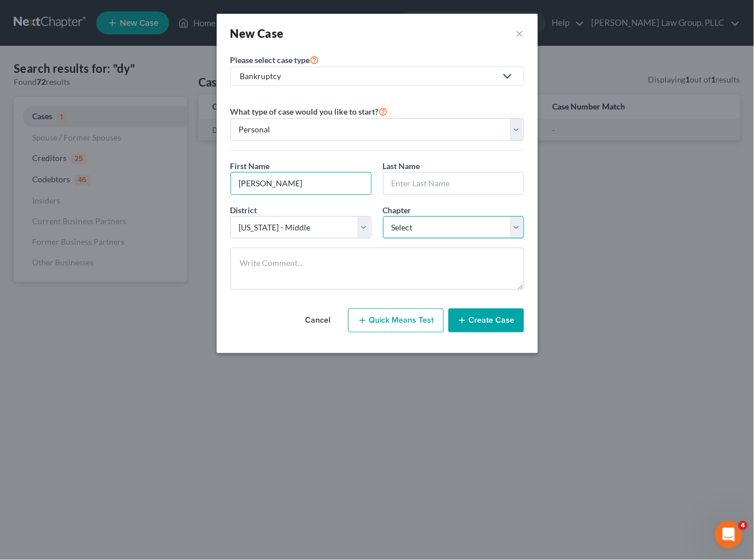  I want to click on strong: New Case, so click(257, 33).